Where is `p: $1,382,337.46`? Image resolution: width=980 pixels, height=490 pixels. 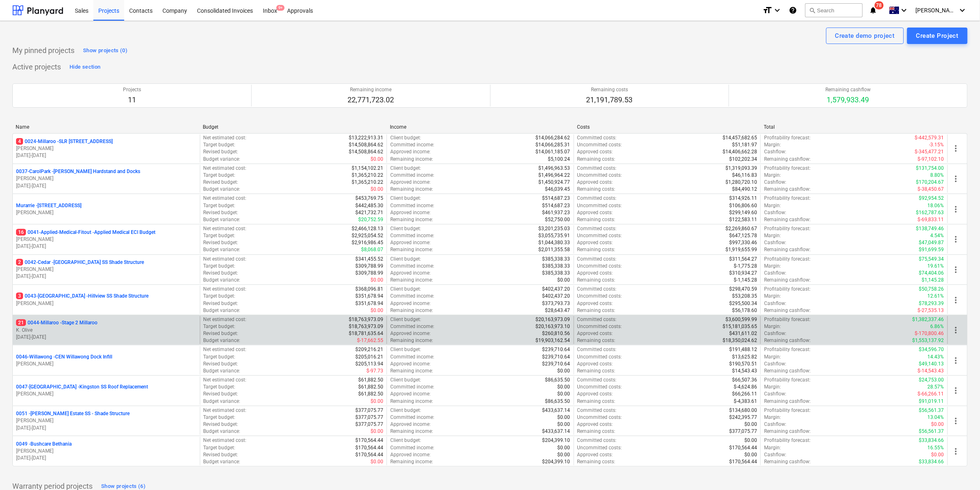 p: $1,382,337.46 is located at coordinates (928, 319).